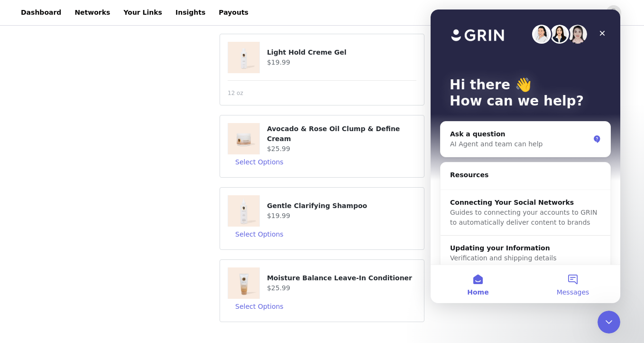 This screenshot has width=644, height=343. What do you see at coordinates (341, 278) in the screenshot?
I see `h4: Moisture Balance Leave-In Conditioner` at bounding box center [341, 278].